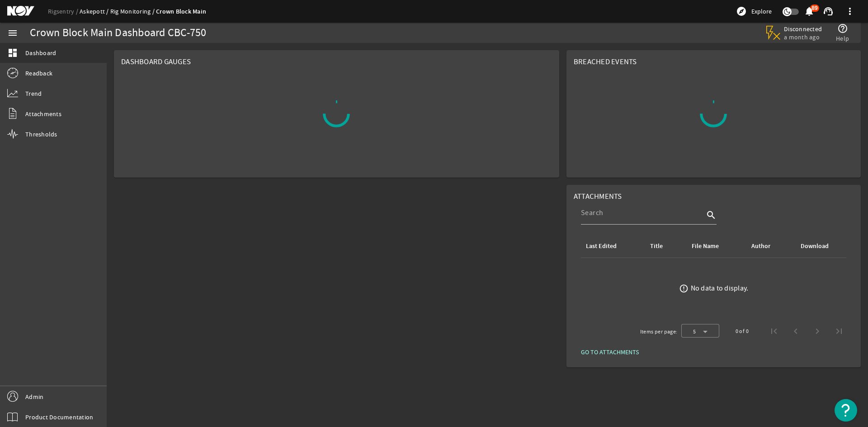 The height and width of the screenshot is (427, 868). What do you see at coordinates (12, 53) in the screenshot?
I see `mat-icon: dashboard` at bounding box center [12, 53].